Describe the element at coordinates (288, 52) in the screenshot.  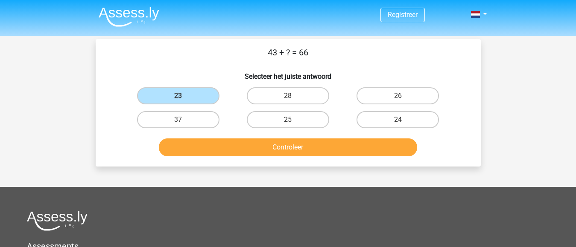
I see `p: 43 + ? = 66` at that location.